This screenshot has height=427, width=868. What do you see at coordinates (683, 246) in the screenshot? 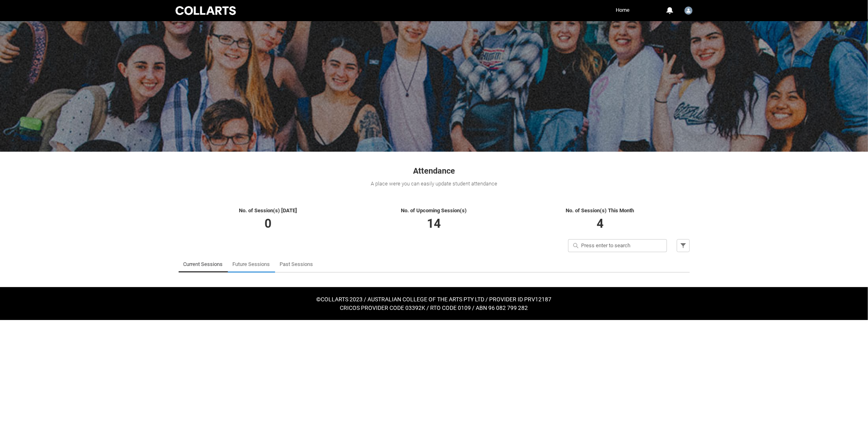
I see `button: Filter` at bounding box center [683, 246].